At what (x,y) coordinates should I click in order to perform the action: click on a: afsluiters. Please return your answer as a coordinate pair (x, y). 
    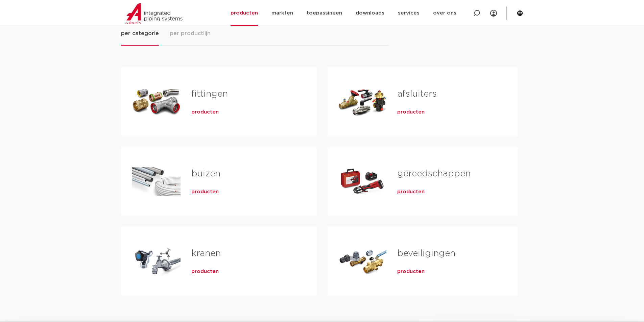
    Looking at the image, I should click on (416, 94).